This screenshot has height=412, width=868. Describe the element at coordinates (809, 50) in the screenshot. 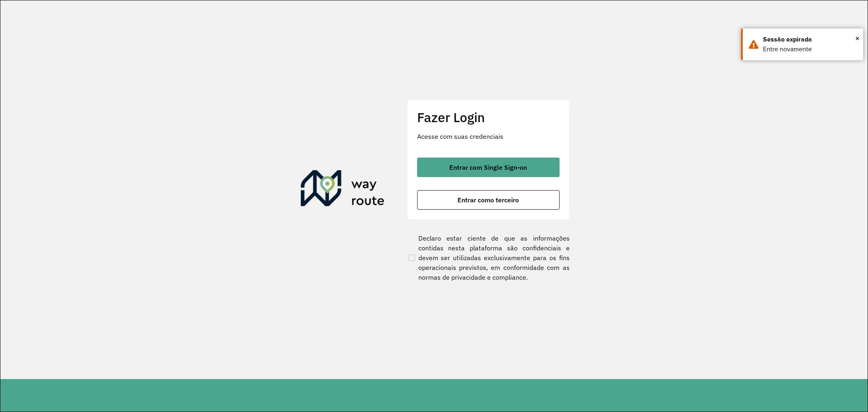

I see `div: Entre novamente` at that location.